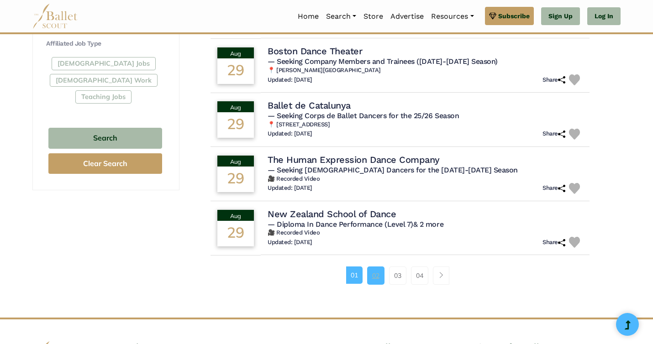  I want to click on button: Search, so click(105, 138).